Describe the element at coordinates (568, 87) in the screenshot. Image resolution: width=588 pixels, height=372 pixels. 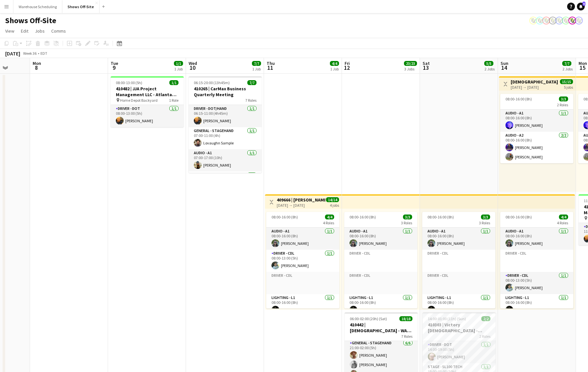
I see `div: 5 jobs` at that location.